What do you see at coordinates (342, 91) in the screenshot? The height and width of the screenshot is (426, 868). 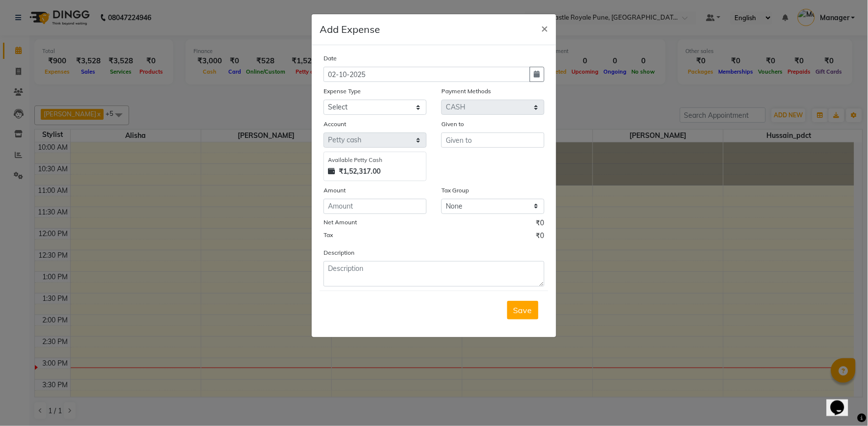 I see `label: Expense Type` at bounding box center [342, 91].